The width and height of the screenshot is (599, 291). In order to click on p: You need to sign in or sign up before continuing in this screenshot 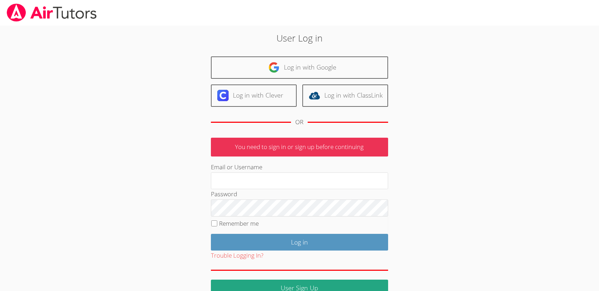, I will do `click(300, 147)`.